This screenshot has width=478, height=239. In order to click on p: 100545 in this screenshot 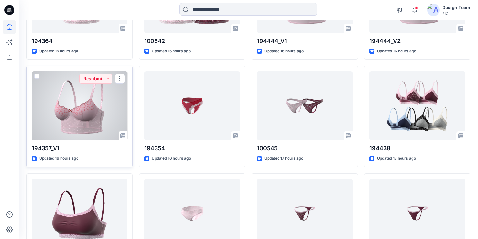, I will do `click(304, 148)`.